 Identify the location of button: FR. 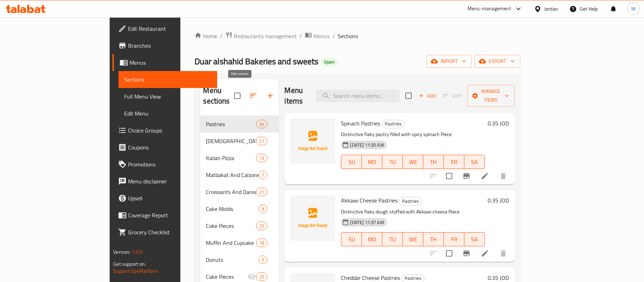
(454, 239).